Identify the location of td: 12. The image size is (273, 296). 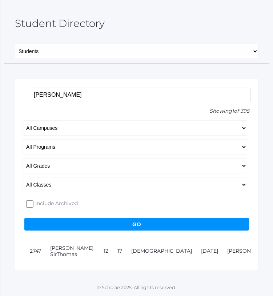
(103, 251).